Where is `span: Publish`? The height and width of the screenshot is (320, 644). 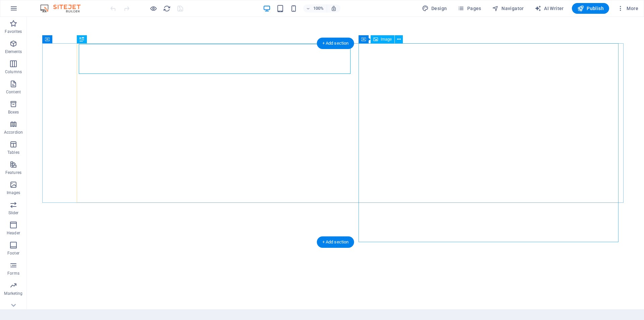
span: Publish is located at coordinates (591, 8).